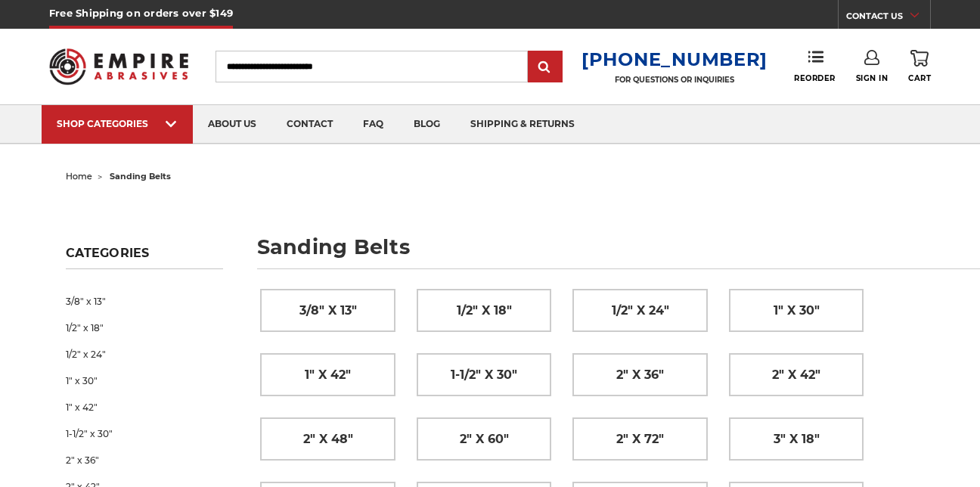 This screenshot has height=487, width=980. I want to click on span: home, so click(78, 176).